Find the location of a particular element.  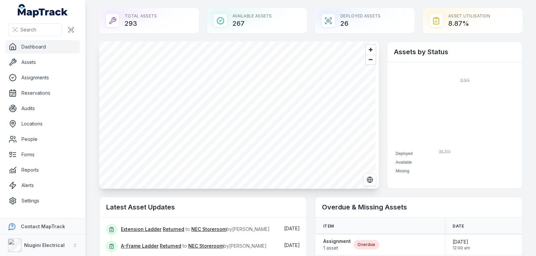

strong: Niugini Electrical is located at coordinates (44, 245).